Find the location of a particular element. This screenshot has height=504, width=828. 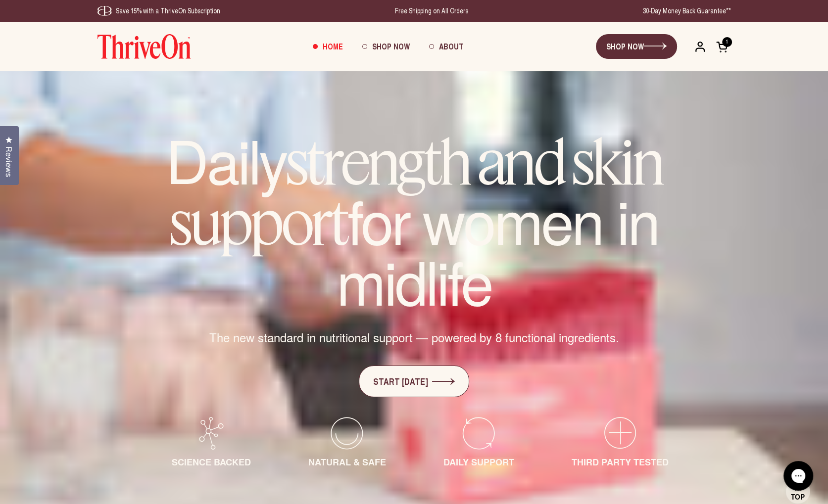

span: About is located at coordinates (451, 46).